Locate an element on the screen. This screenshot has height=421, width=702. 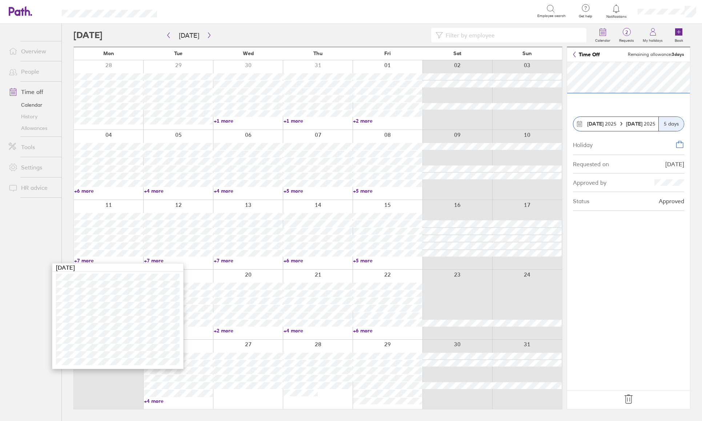
span: Notifications is located at coordinates (616, 17).